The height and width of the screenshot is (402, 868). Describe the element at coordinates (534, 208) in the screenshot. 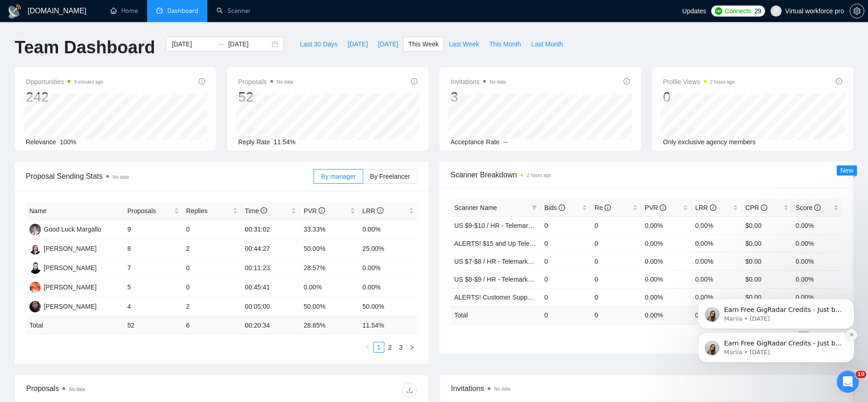

I see `span: filter` at that location.